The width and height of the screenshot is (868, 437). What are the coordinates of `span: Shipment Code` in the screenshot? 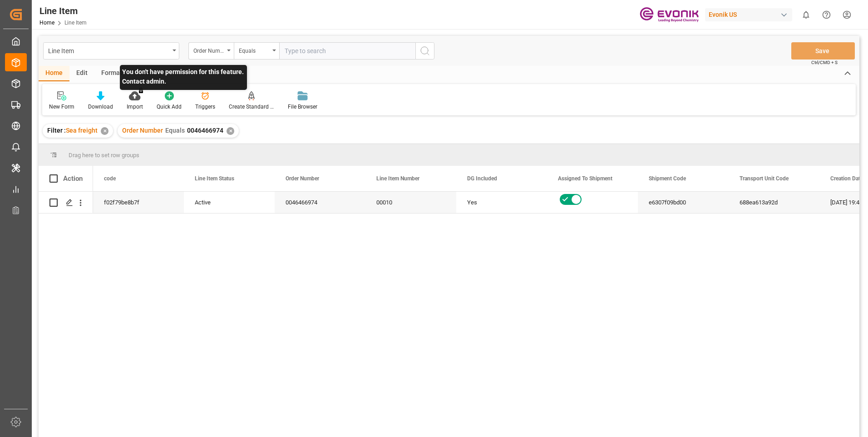 It's located at (667, 178).